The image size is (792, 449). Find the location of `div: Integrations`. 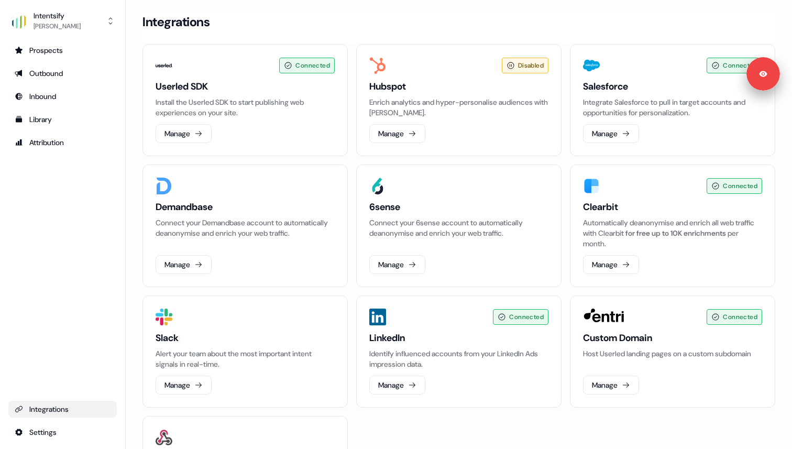

div: Integrations is located at coordinates (62, 409).